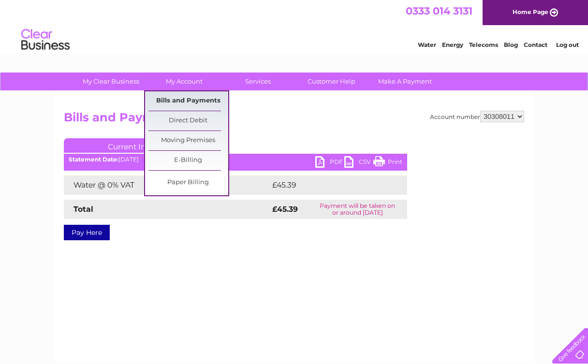 The image size is (588, 364). What do you see at coordinates (359, 163) in the screenshot?
I see `a: CSV` at bounding box center [359, 163].